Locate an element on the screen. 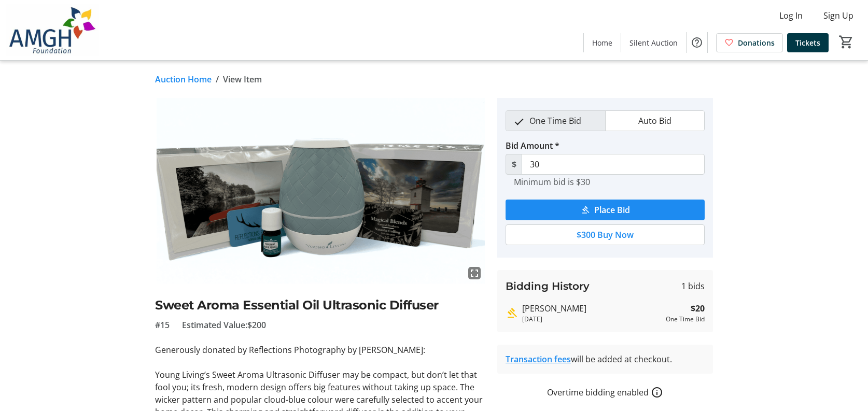 The width and height of the screenshot is (868, 411). button: Sign Up is located at coordinates (839, 15).